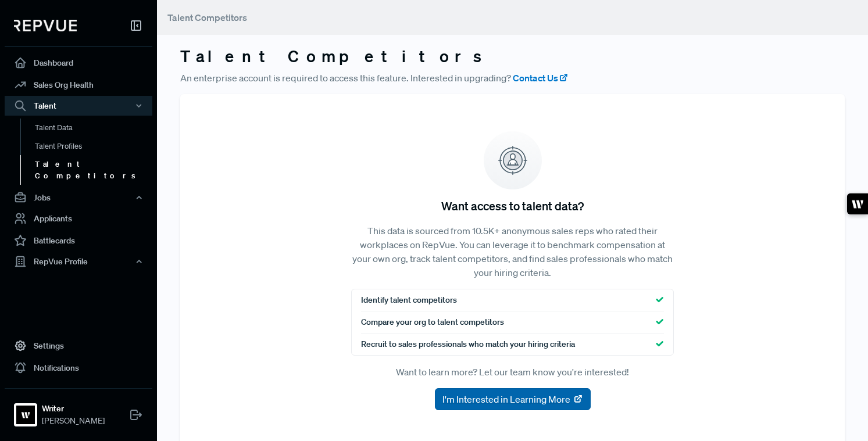 The height and width of the screenshot is (441, 868). Describe the element at coordinates (207, 18) in the screenshot. I see `span: Talent Competitors` at that location.